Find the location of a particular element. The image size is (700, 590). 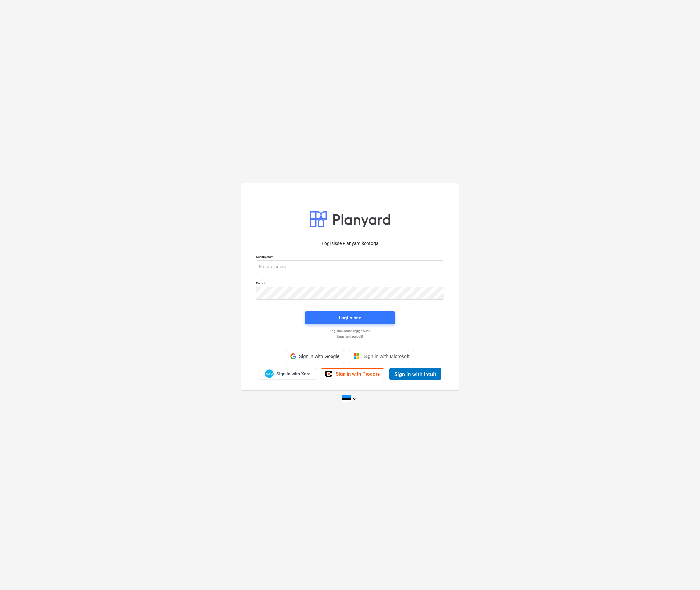

div: Sign in with Google is located at coordinates (314, 356).